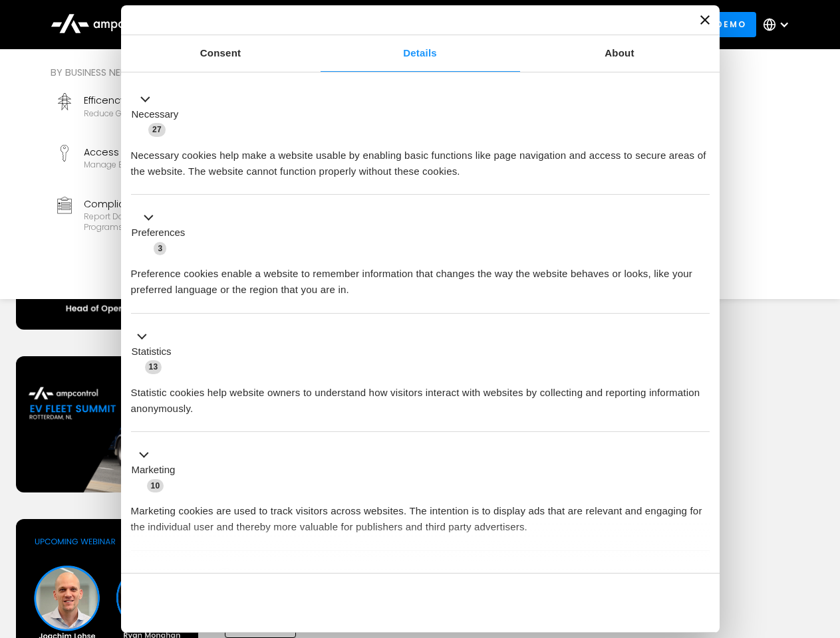  What do you see at coordinates (162, 234) in the screenshot?
I see `button: Preferences (3)` at bounding box center [162, 234].